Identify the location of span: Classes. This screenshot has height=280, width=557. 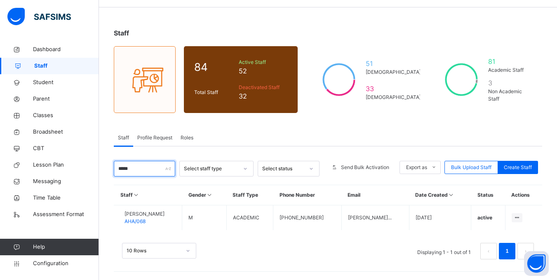
(66, 116).